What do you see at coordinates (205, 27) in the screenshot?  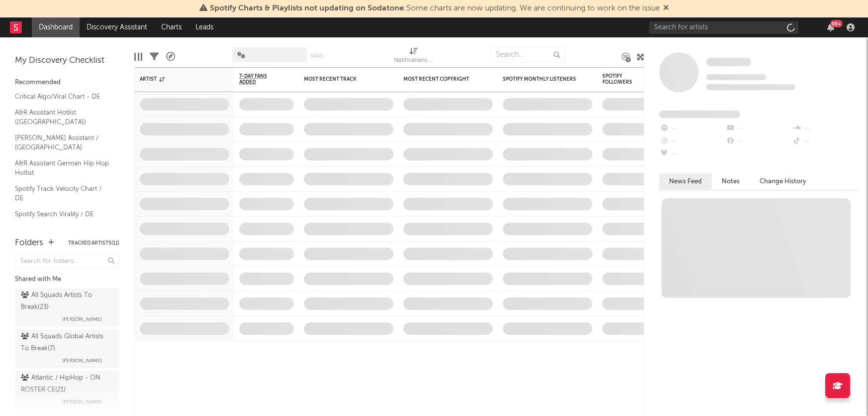 I see `a: Leads` at bounding box center [205, 27].